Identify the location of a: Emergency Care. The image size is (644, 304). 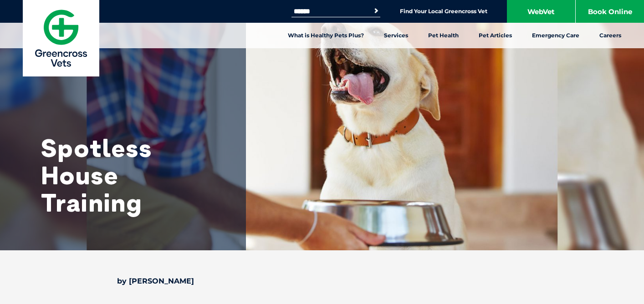
(556, 35).